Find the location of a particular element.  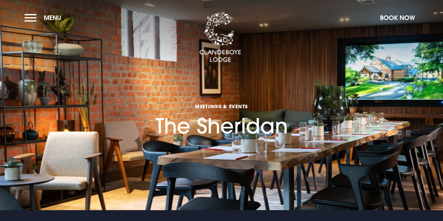

span: Menu is located at coordinates (53, 18).